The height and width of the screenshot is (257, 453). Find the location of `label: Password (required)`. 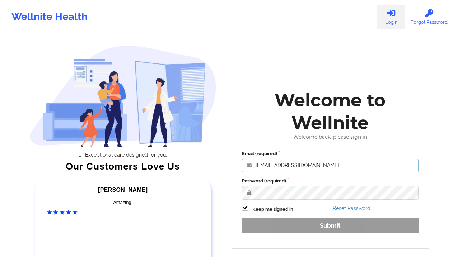

label: Password (required) is located at coordinates (330, 181).